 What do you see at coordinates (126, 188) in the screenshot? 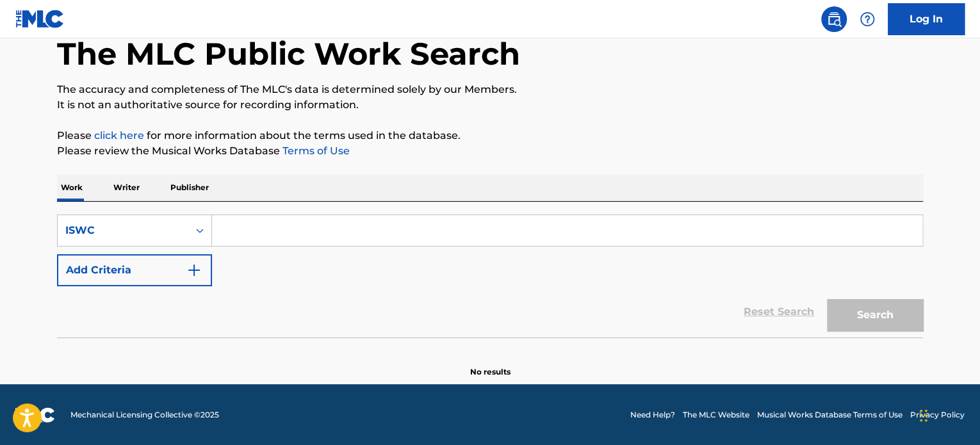
I see `p: Writer` at bounding box center [126, 188].